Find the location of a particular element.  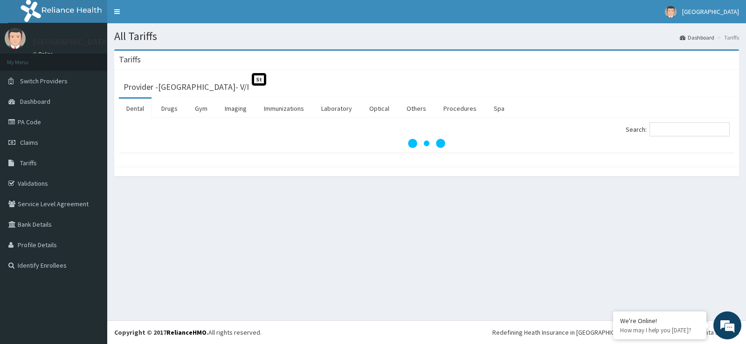

a: Dental is located at coordinates (135, 109).